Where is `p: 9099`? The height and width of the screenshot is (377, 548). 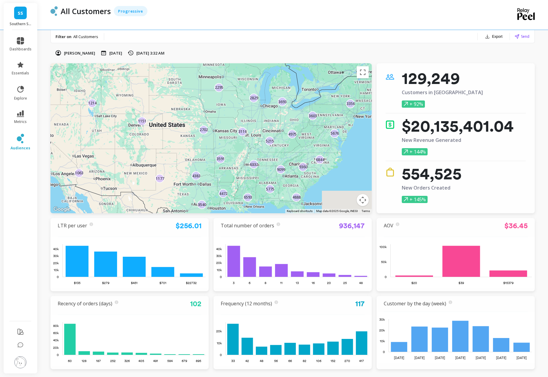 p: 9099 is located at coordinates (281, 170).